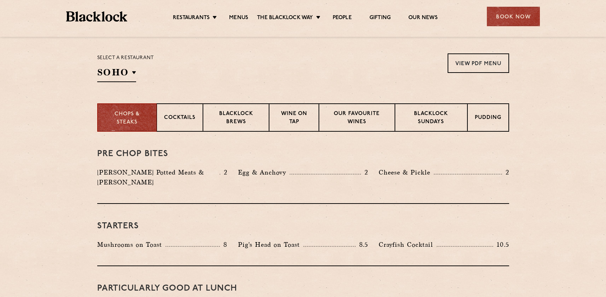  What do you see at coordinates (285, 18) in the screenshot?
I see `a: The Blacklock Way` at bounding box center [285, 18].